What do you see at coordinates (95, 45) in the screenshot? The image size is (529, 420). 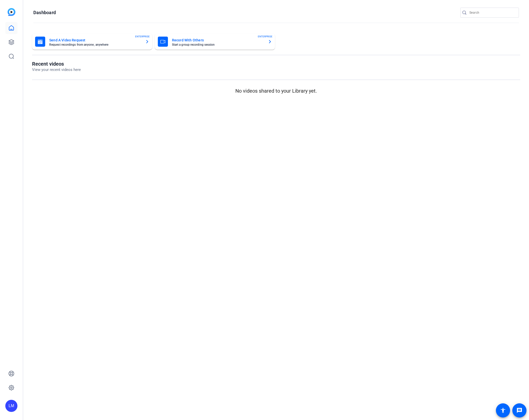 I see `mat-card-subtitle: Request recordings from anyone, anywhere` at bounding box center [95, 45].